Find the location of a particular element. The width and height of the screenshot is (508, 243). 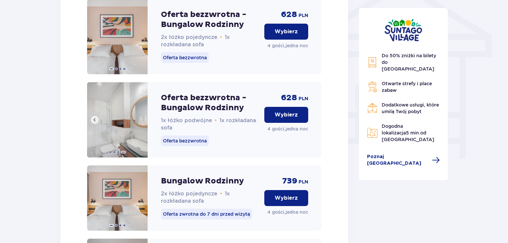

img: Discount Icon is located at coordinates (373, 62).